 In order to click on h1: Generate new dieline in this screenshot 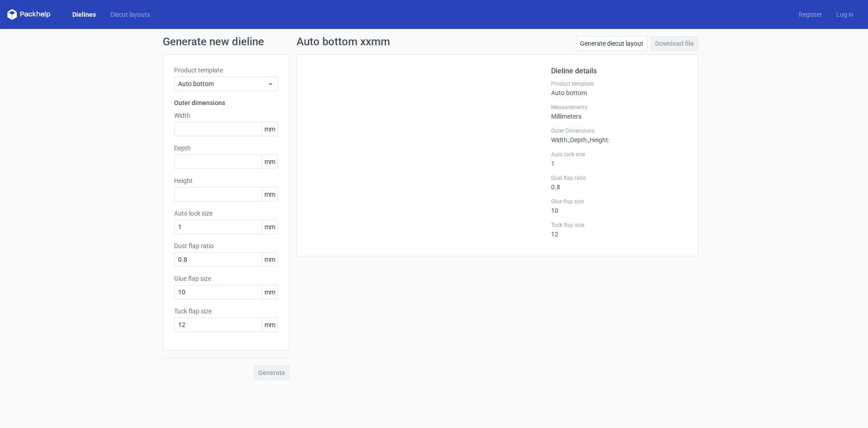, I will do `click(434, 41)`.